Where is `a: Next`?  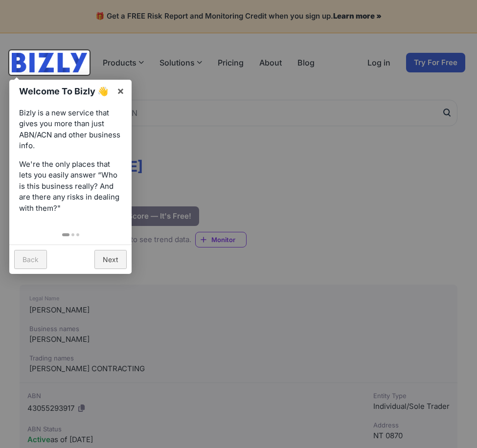 a: Next is located at coordinates (111, 259).